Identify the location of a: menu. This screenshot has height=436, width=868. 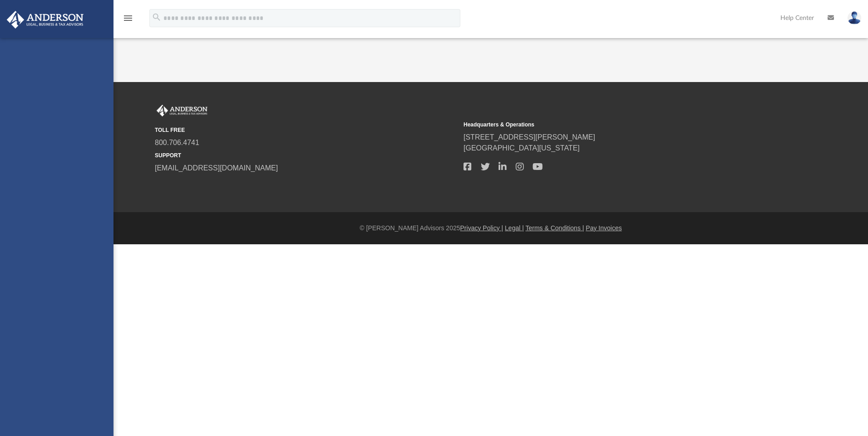
(128, 21).